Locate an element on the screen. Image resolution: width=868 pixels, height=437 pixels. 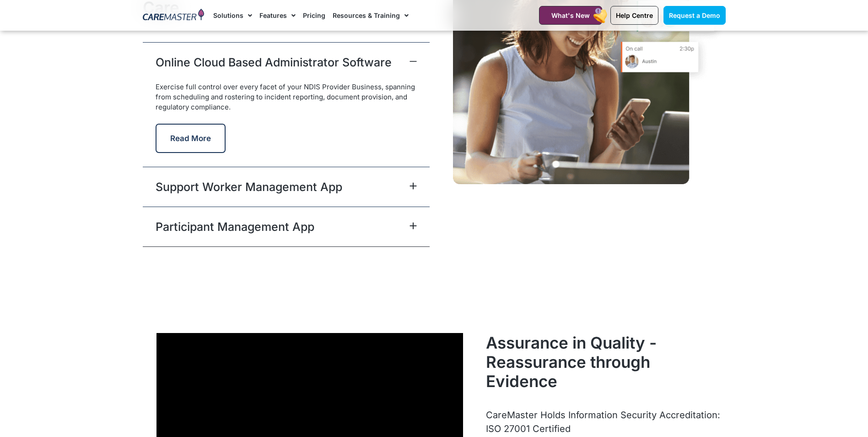
img: CareMaster Logo is located at coordinates (173, 16).